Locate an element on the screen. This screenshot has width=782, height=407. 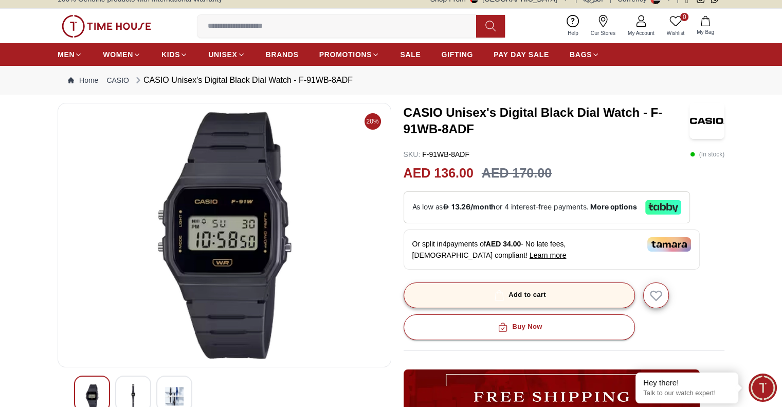
a: PAY DAY SALE is located at coordinates (522, 55).